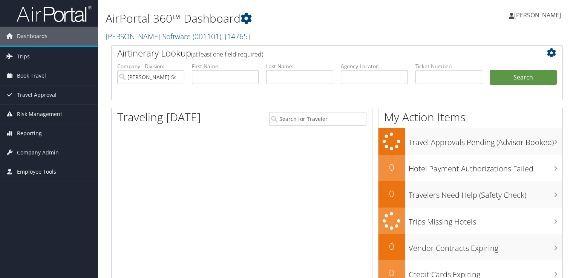 The image size is (576, 278). I want to click on input: Search for Traveler, so click(318, 119).